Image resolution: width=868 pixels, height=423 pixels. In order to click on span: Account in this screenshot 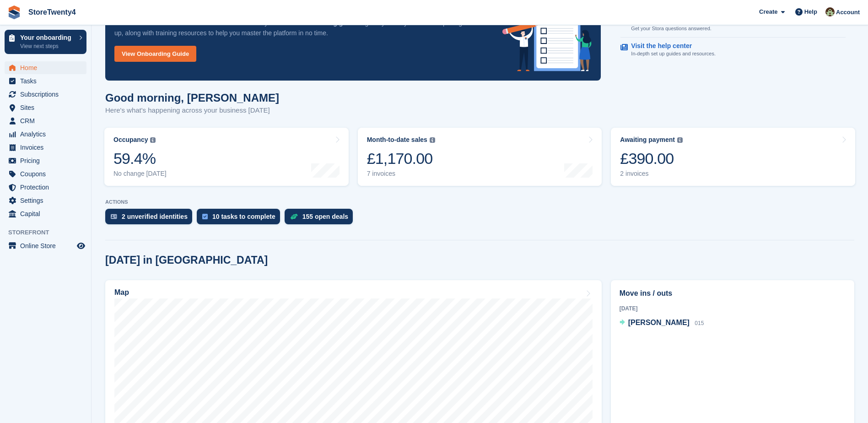, I will do `click(848, 12)`.